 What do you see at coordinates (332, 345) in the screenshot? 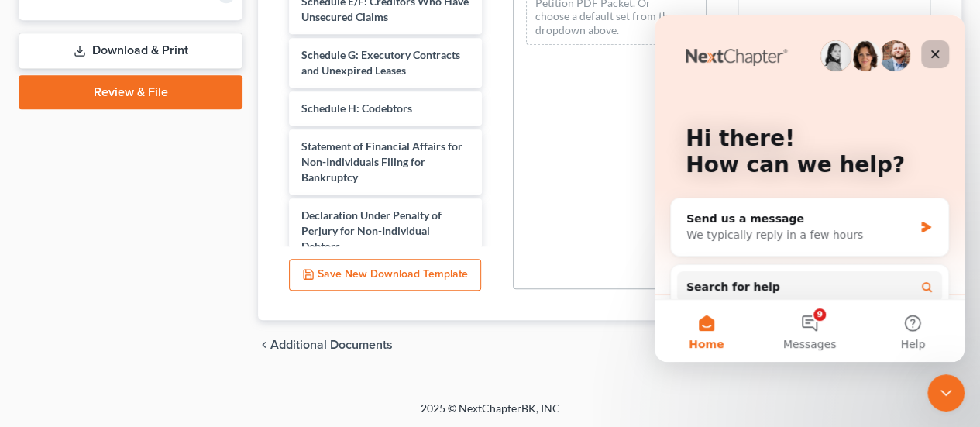
I see `span: Additional Documents` at bounding box center [332, 345].